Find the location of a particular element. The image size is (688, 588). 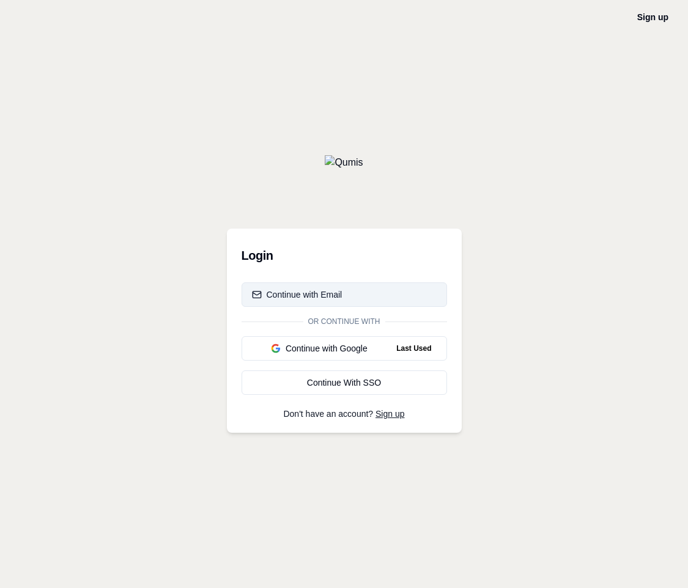

button: Continue with GoogleLast Used is located at coordinates (344, 349).